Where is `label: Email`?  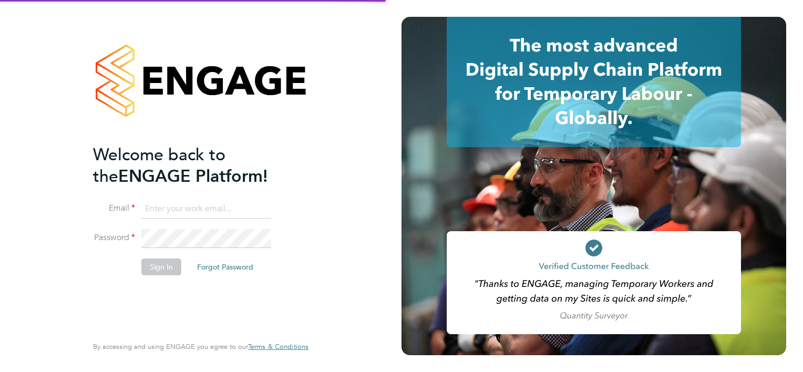
label: Email is located at coordinates (114, 208).